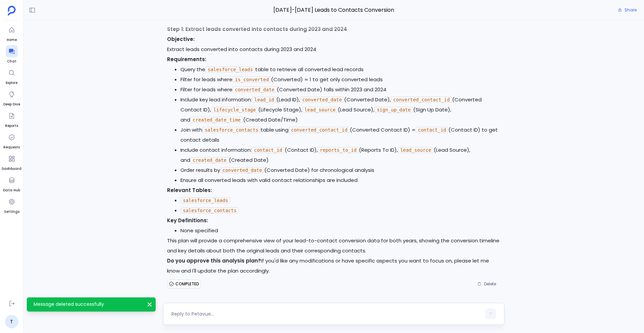 The width and height of the screenshot is (644, 333). Describe the element at coordinates (341, 180) in the screenshot. I see `li: Ensure all converted leads with valid contact relationships are included` at that location.